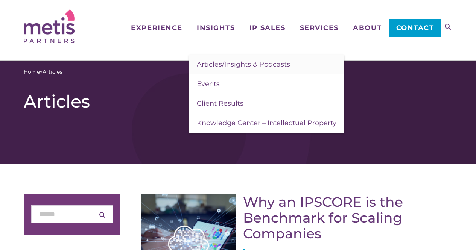 The width and height of the screenshot is (476, 250). I want to click on span: IP Sales, so click(267, 28).